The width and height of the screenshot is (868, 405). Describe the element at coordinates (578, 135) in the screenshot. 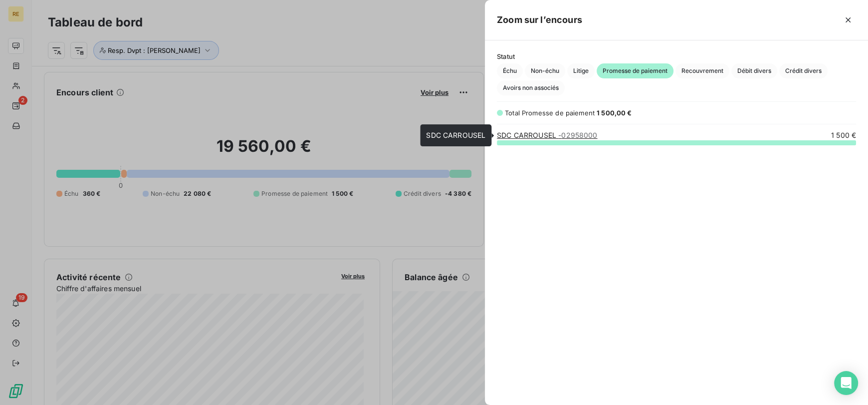

I see `span: - 02958000` at that location.